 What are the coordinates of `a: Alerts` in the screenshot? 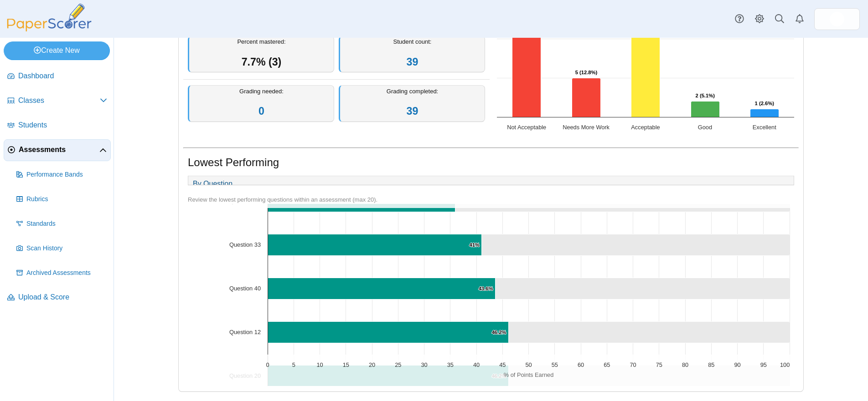 It's located at (800, 19).